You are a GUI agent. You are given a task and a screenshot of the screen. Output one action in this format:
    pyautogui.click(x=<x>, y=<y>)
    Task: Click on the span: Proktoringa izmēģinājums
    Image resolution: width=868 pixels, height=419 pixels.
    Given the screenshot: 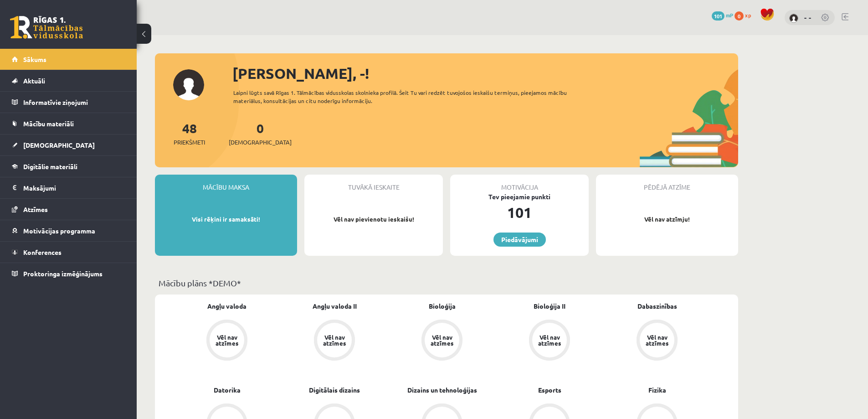 What is the action you would take?
    pyautogui.click(x=63, y=274)
    